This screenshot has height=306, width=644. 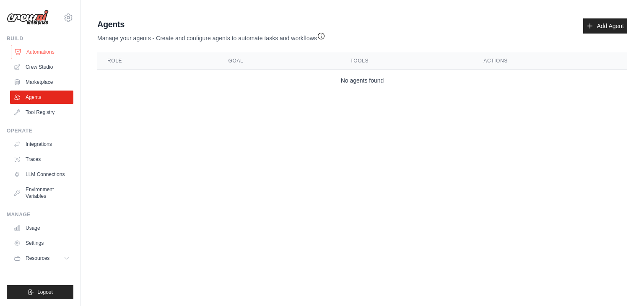 I want to click on button: Resources, so click(x=41, y=258).